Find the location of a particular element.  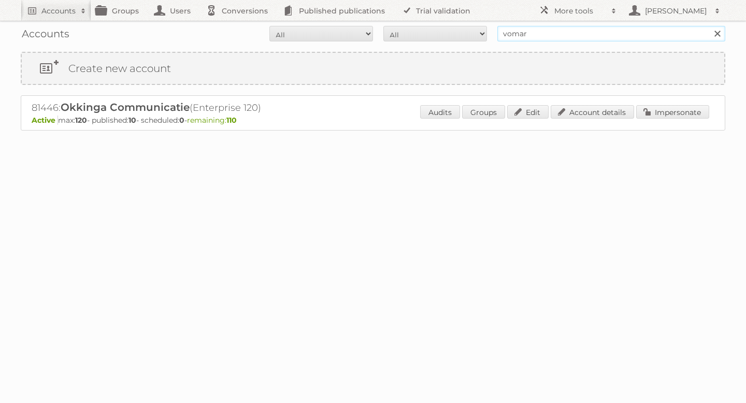

p: max: - published: - scheduled: - is located at coordinates (373, 120).